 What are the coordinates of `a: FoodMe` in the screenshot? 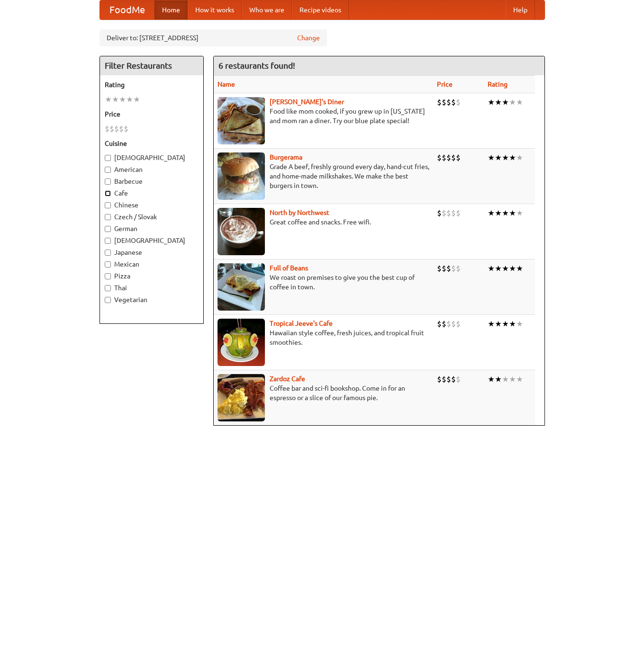 It's located at (127, 10).